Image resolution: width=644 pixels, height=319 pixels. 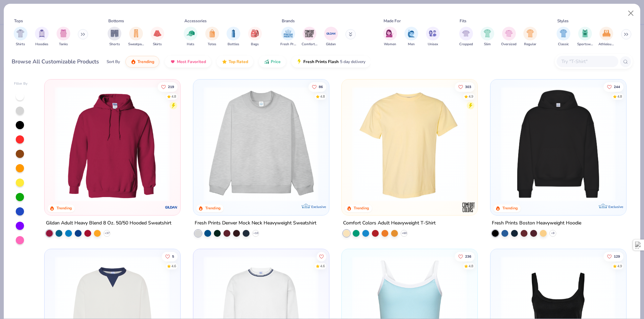 I want to click on img: Unisex Image, so click(x=433, y=33).